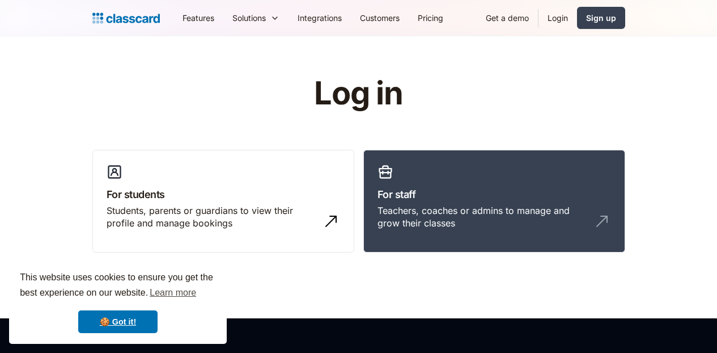  Describe the element at coordinates (118, 322) in the screenshot. I see `a: dismiss cookie message` at that location.